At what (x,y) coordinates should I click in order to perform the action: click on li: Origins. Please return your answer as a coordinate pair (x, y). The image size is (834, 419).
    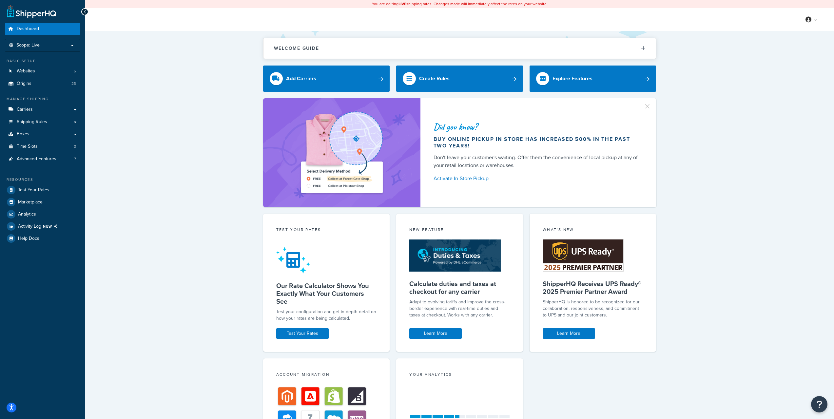
    Looking at the image, I should click on (43, 84).